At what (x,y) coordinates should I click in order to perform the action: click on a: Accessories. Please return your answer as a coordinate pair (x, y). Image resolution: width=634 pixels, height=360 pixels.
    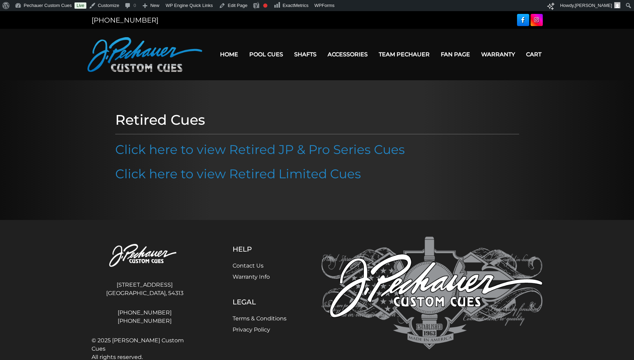
    Looking at the image, I should click on (347, 54).